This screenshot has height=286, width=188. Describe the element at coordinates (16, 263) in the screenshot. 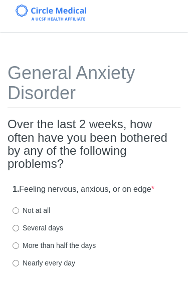

I see `input: Nearly every day` at that location.